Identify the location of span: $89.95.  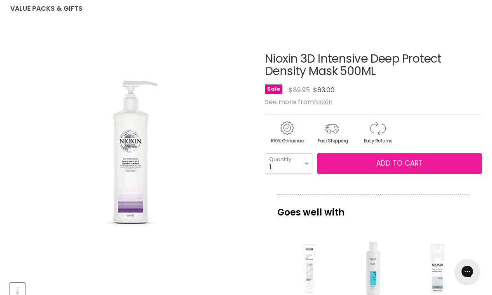
(299, 90).